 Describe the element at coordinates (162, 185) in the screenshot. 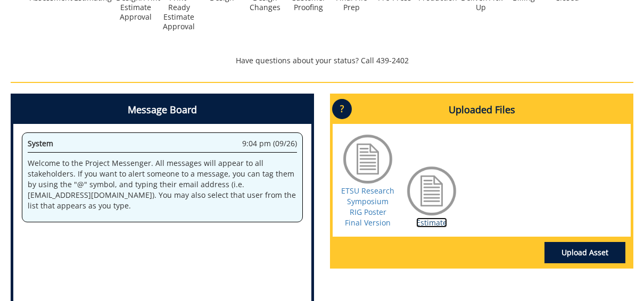

I see `p: Welcome to the Project Messenger. All messages will appear to all stakeholders. If you want to al...` at that location.